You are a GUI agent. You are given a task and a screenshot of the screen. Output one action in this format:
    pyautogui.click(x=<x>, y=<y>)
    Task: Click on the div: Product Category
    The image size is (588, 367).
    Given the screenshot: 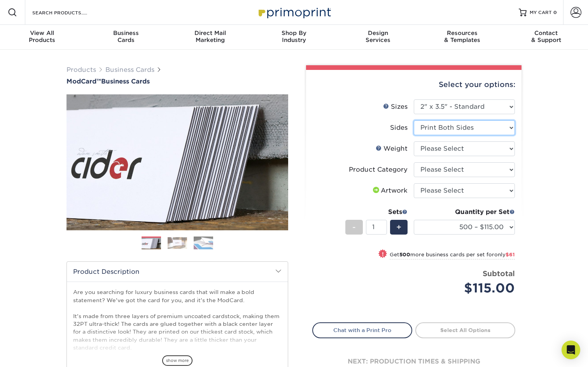 What is the action you would take?
    pyautogui.click(x=378, y=170)
    